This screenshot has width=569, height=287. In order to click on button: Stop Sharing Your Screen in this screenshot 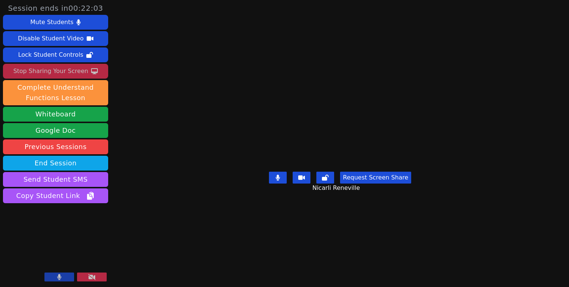, I will do `click(56, 71)`.